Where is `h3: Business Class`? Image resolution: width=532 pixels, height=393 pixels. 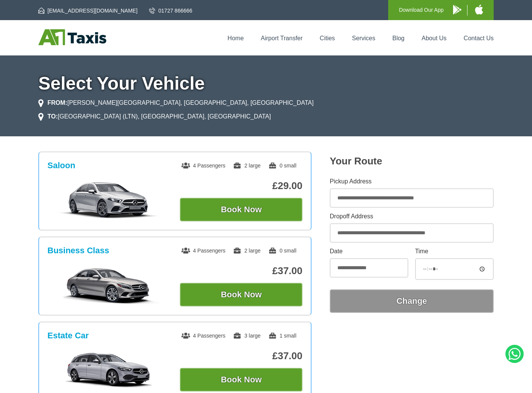 h3: Business Class is located at coordinates (78, 251).